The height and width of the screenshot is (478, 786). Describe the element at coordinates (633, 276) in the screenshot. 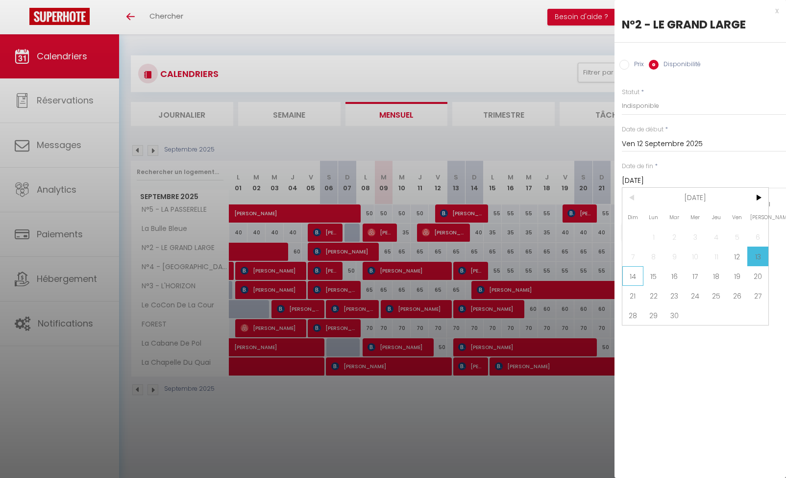

I see `span: 14` at that location.